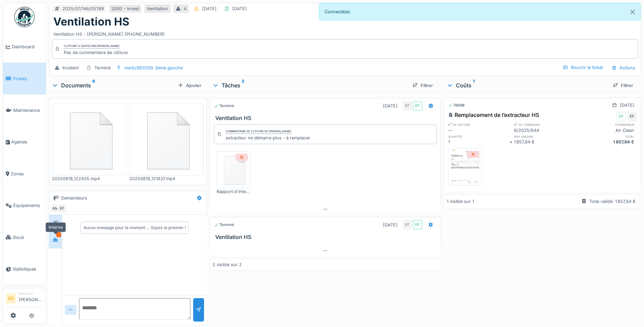  I want to click on h6: n° de commande, so click(544, 124).